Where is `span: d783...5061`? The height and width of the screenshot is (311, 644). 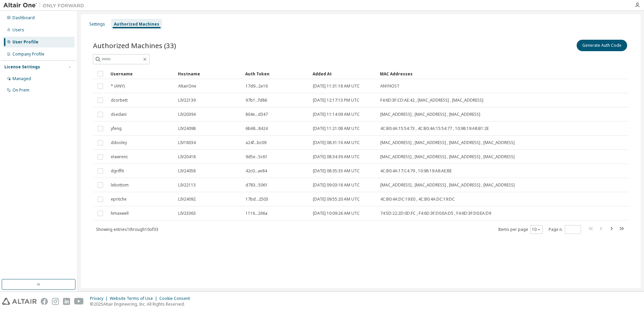
span: d783...5061 is located at coordinates (257, 185).